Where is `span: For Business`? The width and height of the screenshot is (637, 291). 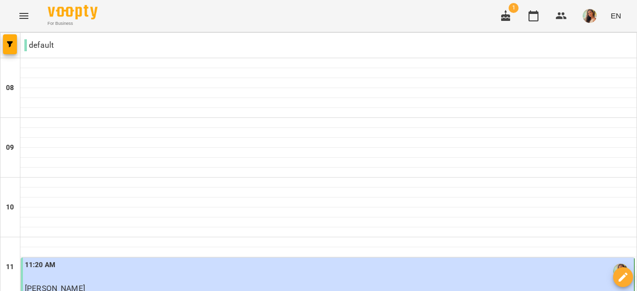
span: For Business is located at coordinates (73, 23).